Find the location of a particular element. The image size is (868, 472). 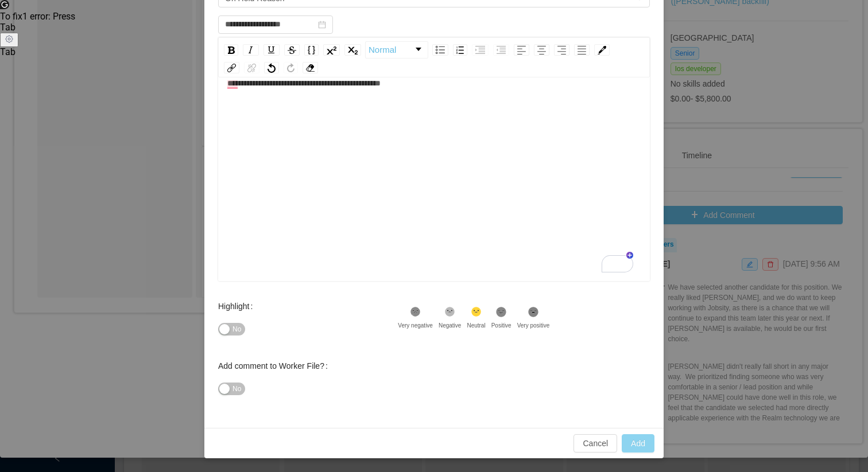

label: Add comment to Worker File? is located at coordinates (275, 366).